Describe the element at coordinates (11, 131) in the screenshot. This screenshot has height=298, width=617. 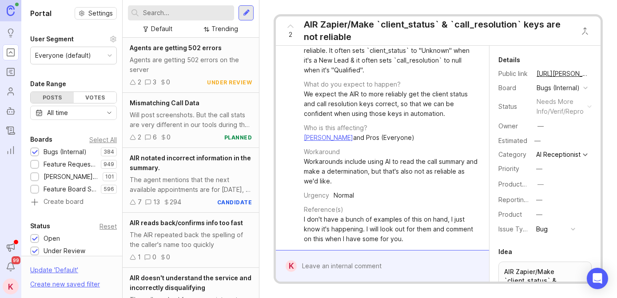
I see `a: Changelog` at that location.